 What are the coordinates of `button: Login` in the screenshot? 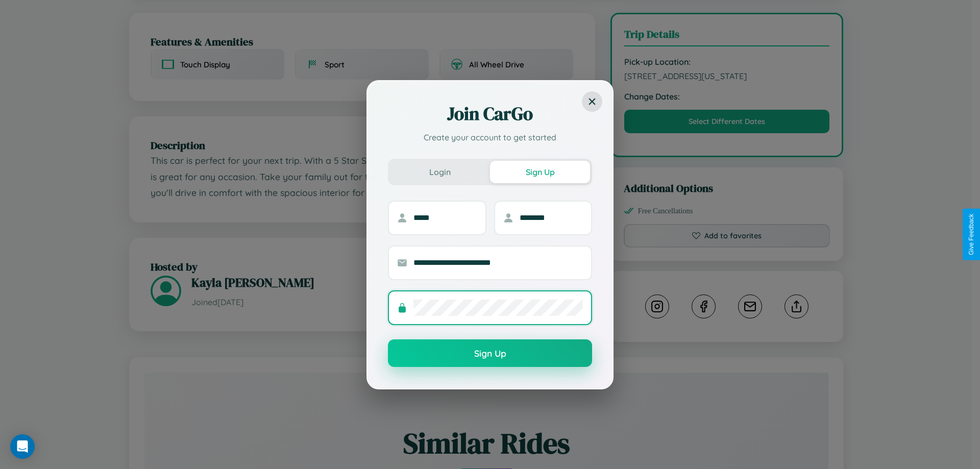 It's located at (440, 172).